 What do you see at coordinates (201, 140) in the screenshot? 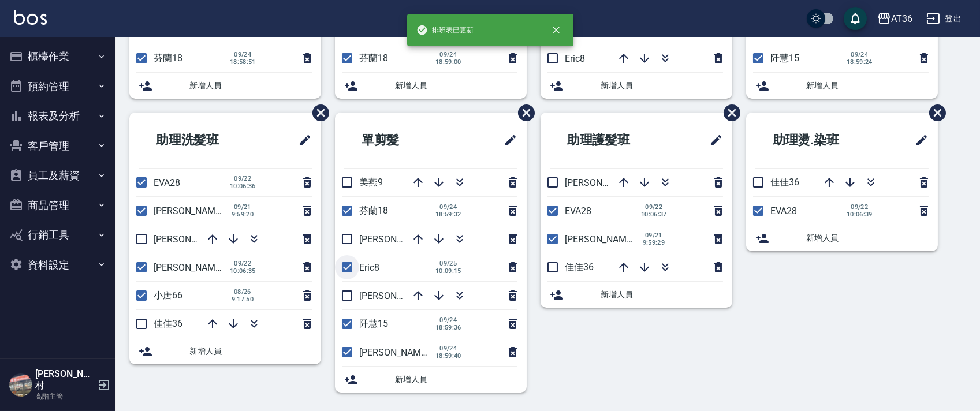
I see `h2: 助理洗髮班` at bounding box center [201, 140].